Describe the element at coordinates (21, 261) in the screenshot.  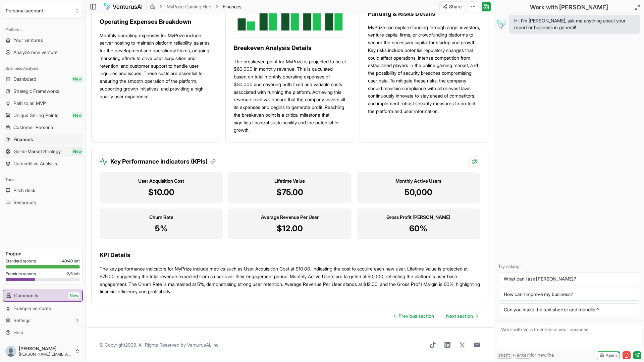
I see `span: Standard reports` at that location.